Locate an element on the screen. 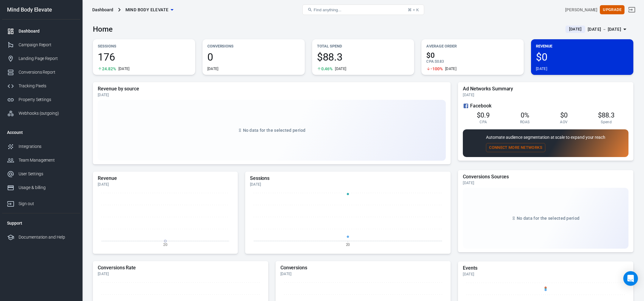 Image resolution: width=644 pixels, height=301 pixels. div: Tracking Pixels is located at coordinates (47, 86).